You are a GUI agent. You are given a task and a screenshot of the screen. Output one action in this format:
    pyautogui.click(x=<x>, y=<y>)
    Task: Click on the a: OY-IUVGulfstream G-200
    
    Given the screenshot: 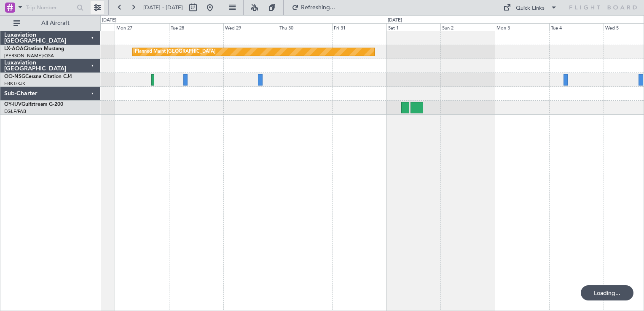 What is the action you would take?
    pyautogui.click(x=34, y=104)
    